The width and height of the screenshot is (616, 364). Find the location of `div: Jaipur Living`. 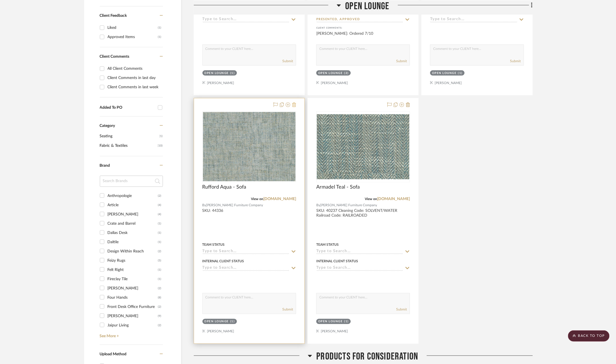

div: Jaipur Living is located at coordinates (133, 325).